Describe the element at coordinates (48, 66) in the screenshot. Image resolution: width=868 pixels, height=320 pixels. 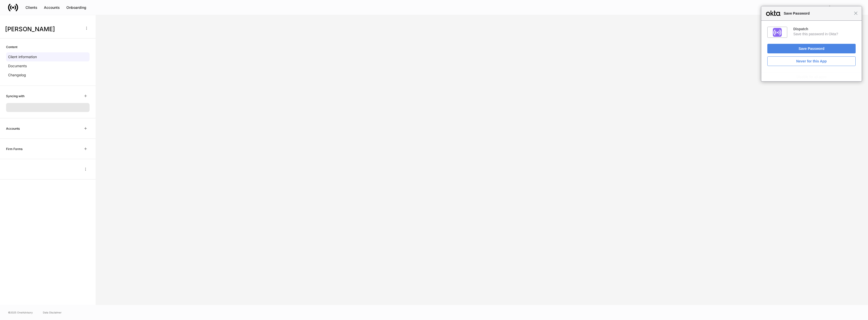
I see `a: Documents` at that location.